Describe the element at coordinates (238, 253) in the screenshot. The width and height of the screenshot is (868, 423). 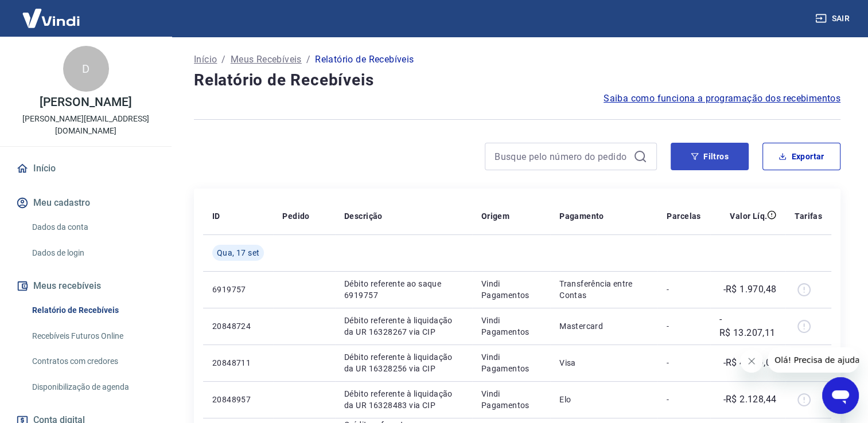
I see `span: Qua, 17 set` at that location.